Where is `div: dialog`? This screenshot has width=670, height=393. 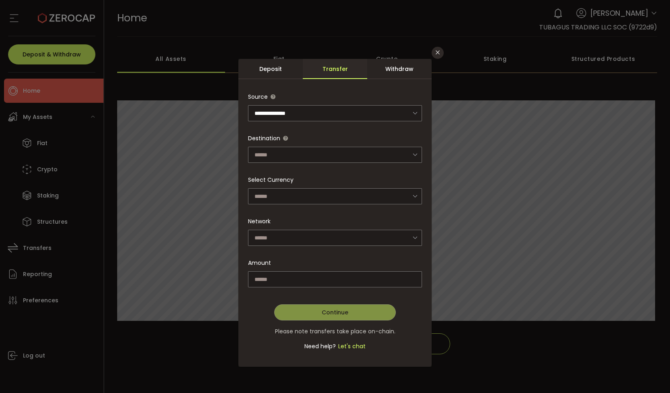
div: dialog is located at coordinates (335, 213).